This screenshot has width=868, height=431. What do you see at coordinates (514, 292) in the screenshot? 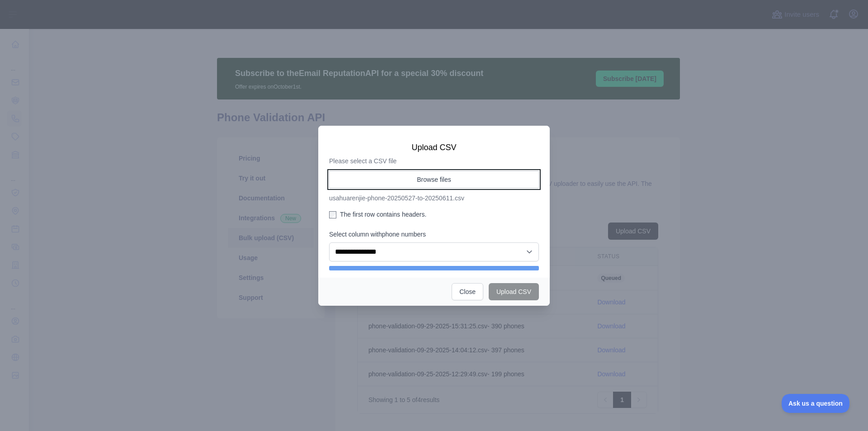
I see `button: Upload CSV` at bounding box center [514, 292].